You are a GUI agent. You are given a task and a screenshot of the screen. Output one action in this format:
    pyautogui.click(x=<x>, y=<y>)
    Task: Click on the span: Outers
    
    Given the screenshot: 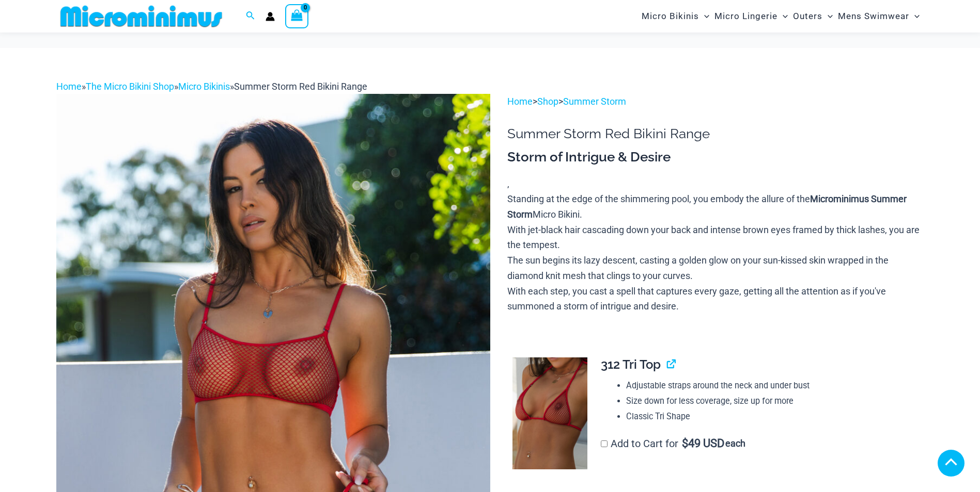 What is the action you would take?
    pyautogui.click(x=807, y=16)
    